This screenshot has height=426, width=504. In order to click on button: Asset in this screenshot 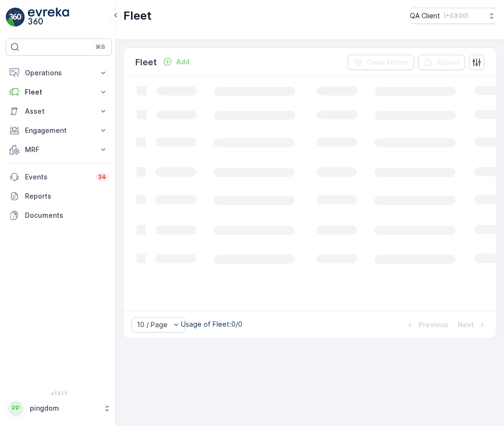, I will do `click(59, 111)`.